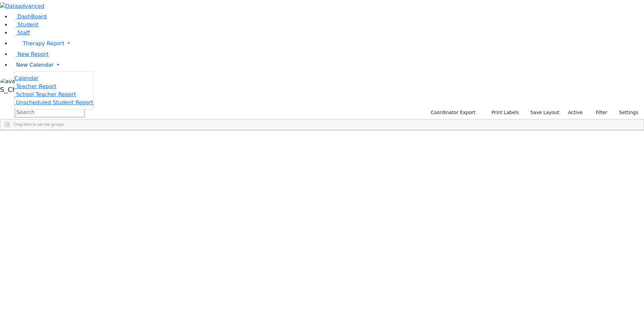 This screenshot has height=317, width=644. I want to click on a: Staff, so click(20, 33).